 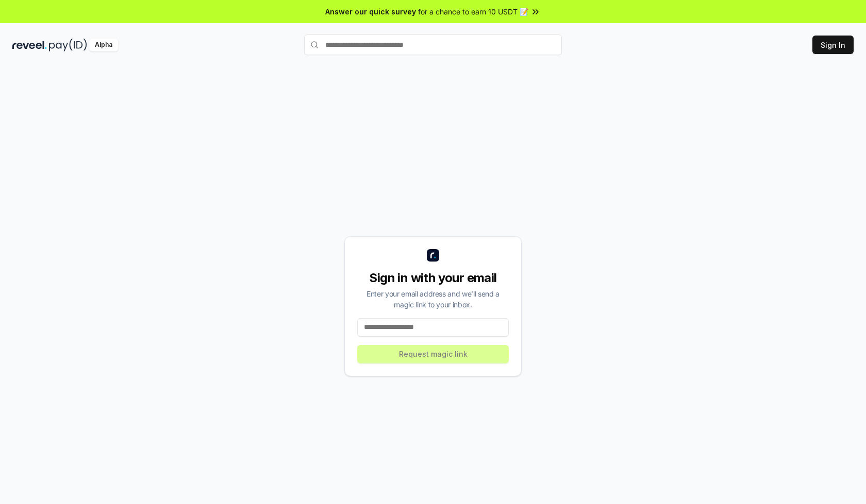 I want to click on img: reveel_dark, so click(x=29, y=45).